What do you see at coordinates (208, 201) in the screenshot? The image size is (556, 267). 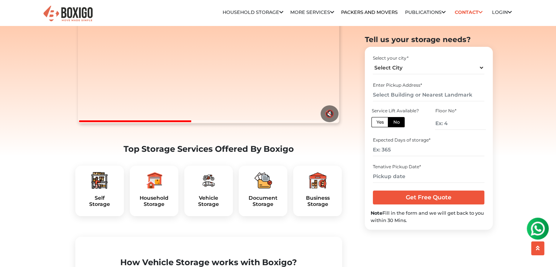 I see `h5: Vehicle Storage` at bounding box center [208, 201].